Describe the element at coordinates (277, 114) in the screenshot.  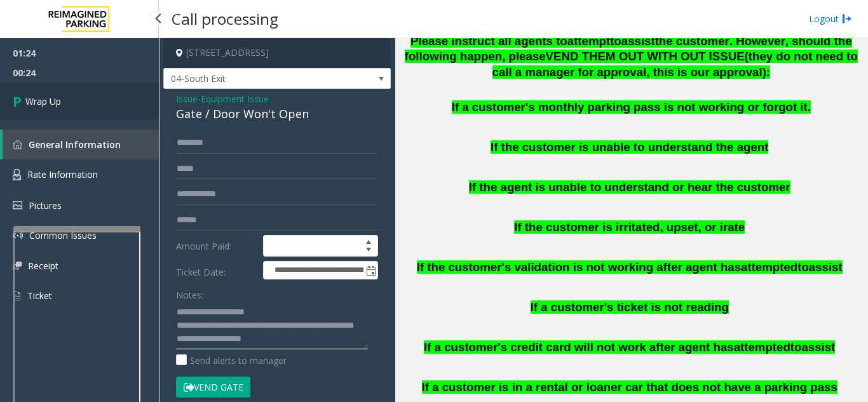
I see `div: Gate / Door Won't Open` at that location.